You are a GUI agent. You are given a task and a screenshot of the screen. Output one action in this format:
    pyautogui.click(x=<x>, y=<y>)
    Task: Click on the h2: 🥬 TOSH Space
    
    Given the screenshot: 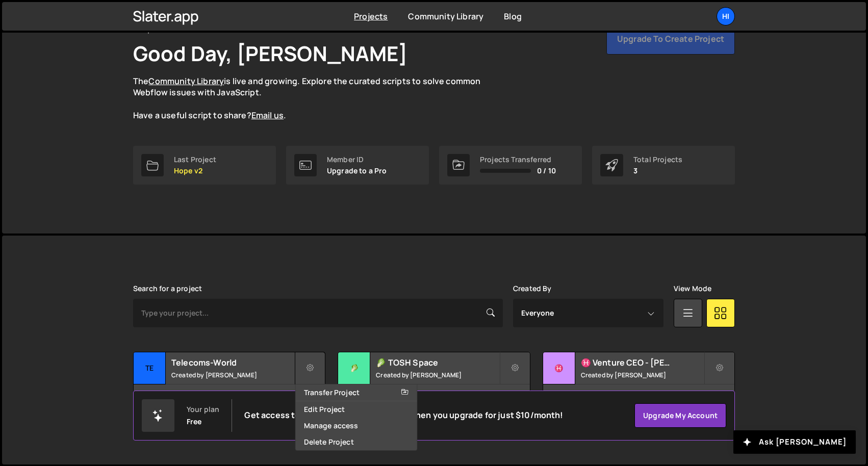 What is the action you would take?
    pyautogui.click(x=437, y=363)
    